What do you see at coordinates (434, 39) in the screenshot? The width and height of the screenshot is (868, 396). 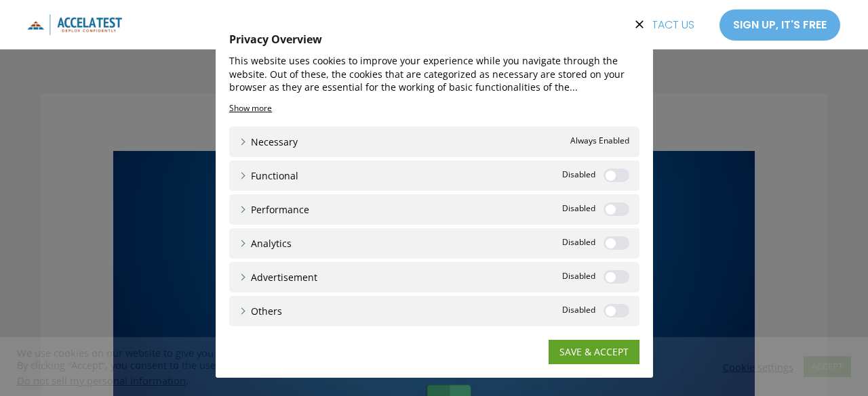 I see `h4: Privacy Overview` at bounding box center [434, 39].